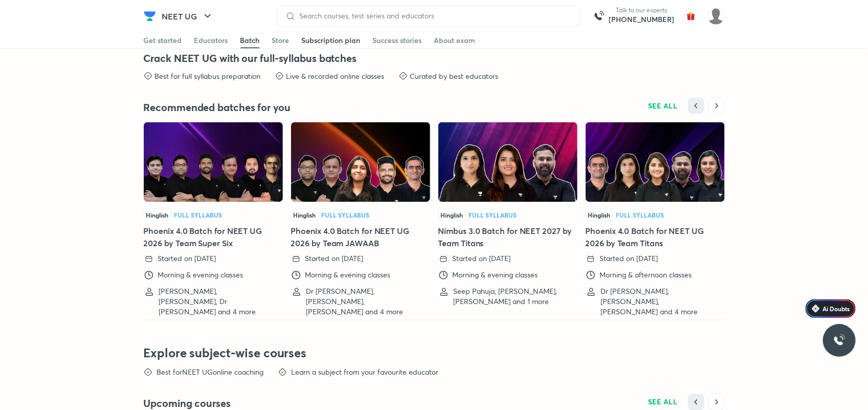 The height and width of the screenshot is (410, 868). I want to click on img: Icon, so click(815, 309).